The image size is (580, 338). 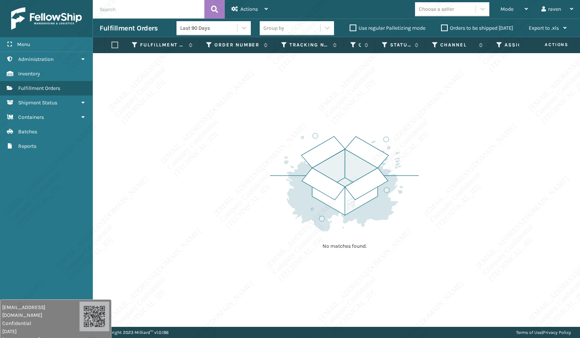 What do you see at coordinates (162, 45) in the screenshot?
I see `label: Fulfillment Order Id` at bounding box center [162, 45].